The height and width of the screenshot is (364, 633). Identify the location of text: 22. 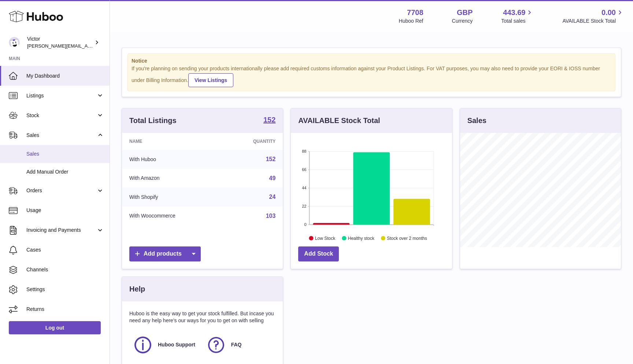
(305, 206).